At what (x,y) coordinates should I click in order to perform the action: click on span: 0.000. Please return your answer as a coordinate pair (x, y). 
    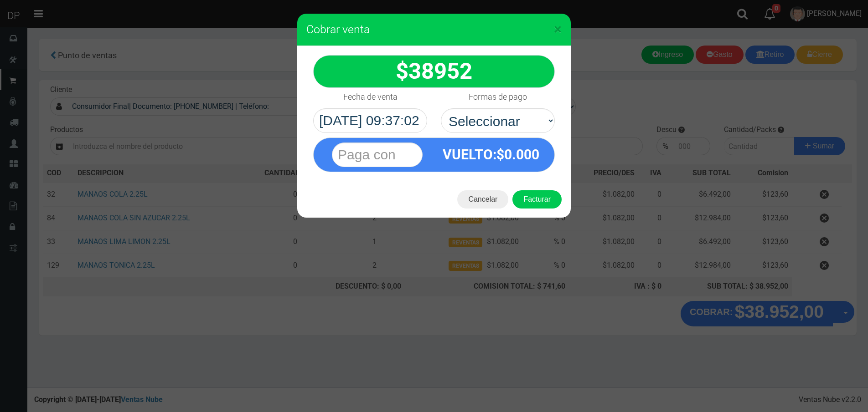
    Looking at the image, I should click on (521, 154).